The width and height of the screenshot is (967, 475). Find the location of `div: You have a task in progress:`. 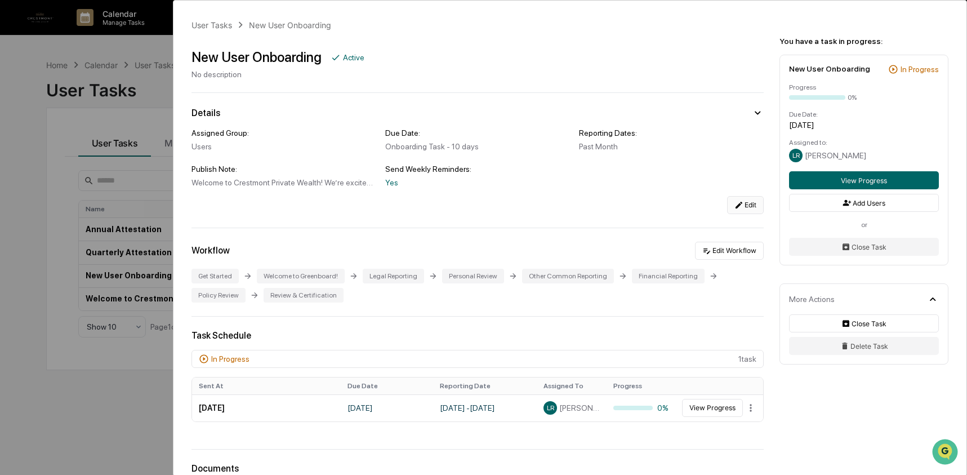

div: You have a task in progress: is located at coordinates (864, 41).